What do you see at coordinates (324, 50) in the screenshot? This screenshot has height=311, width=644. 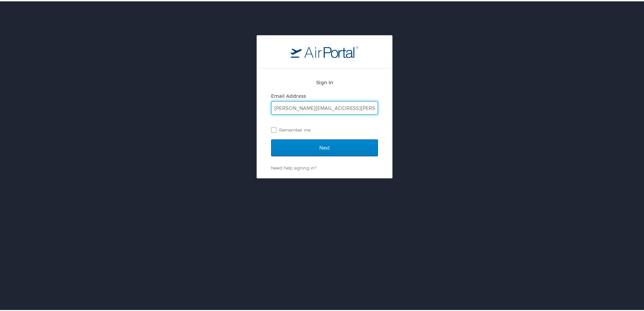 I see `img: logo` at bounding box center [324, 50].